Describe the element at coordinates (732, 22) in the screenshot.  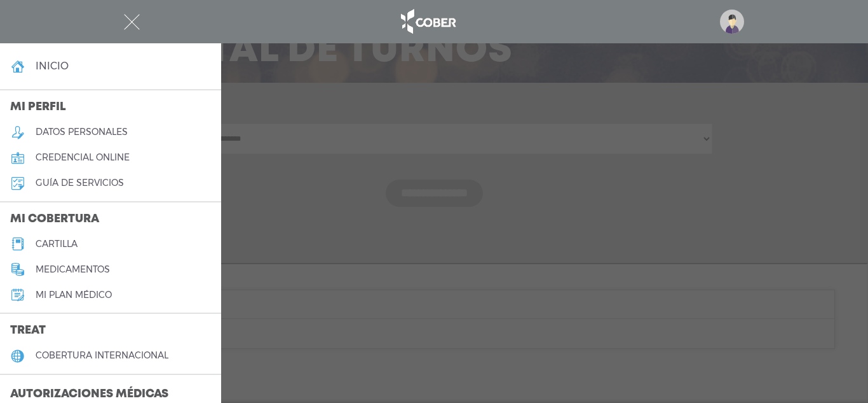
I see `img: profile-placeholder.svg` at that location.